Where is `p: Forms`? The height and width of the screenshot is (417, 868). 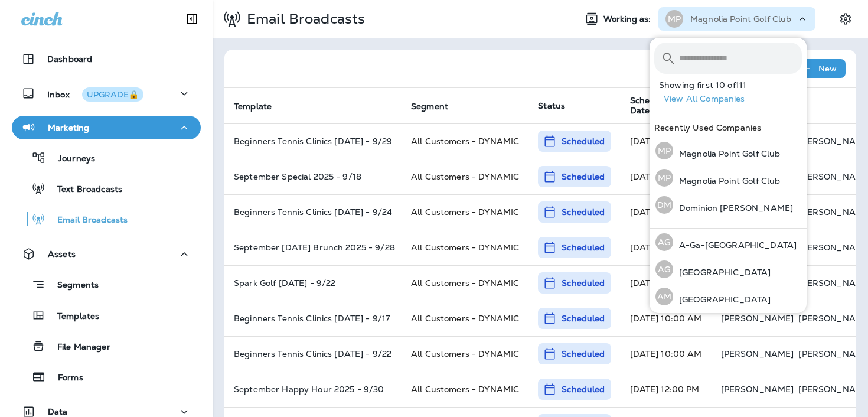 p: Forms is located at coordinates (65, 378).